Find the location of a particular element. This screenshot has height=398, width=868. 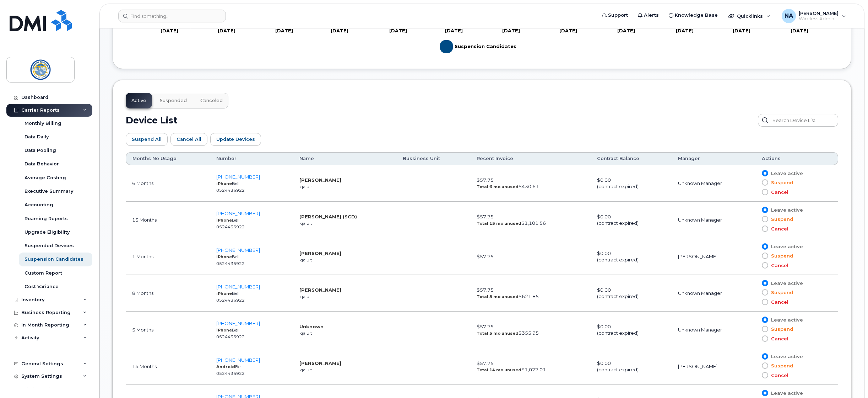

th: Number is located at coordinates (252, 158).